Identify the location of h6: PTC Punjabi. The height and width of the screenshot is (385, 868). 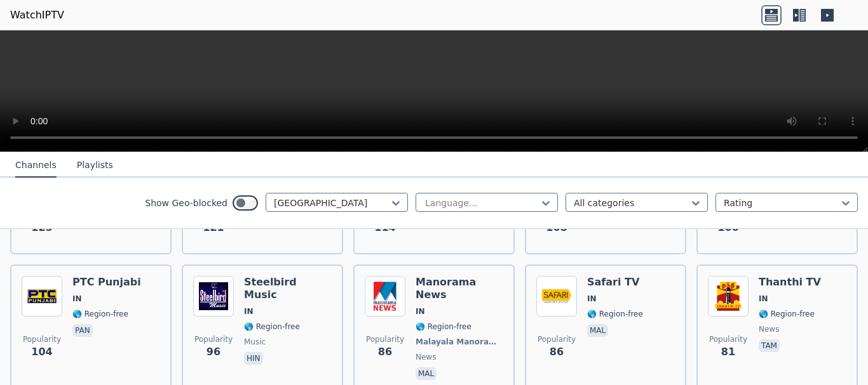
(107, 283).